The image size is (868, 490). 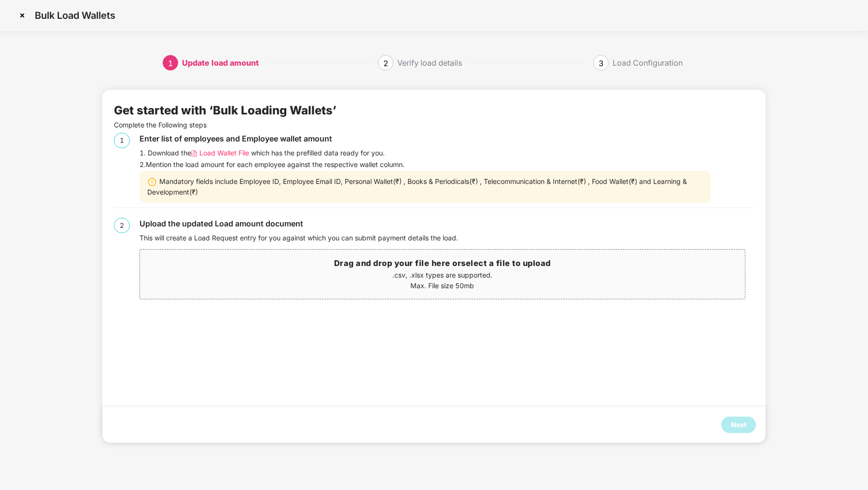 I want to click on span: 2, so click(x=386, y=64).